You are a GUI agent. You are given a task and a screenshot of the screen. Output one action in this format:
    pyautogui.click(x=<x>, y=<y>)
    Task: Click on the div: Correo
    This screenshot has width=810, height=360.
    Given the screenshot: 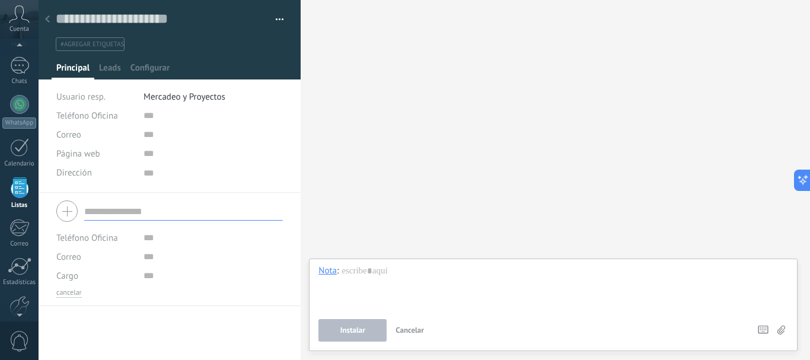 What is the action you would take?
    pyautogui.click(x=20, y=244)
    